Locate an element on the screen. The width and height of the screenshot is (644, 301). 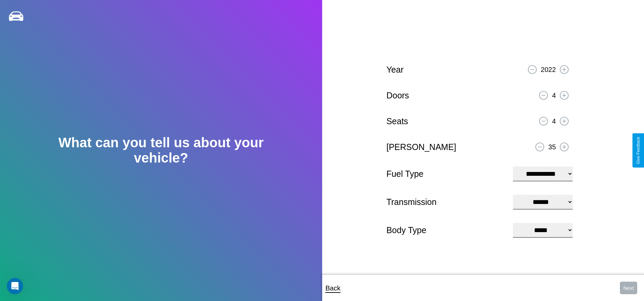
p: Body Type is located at coordinates (446, 230).